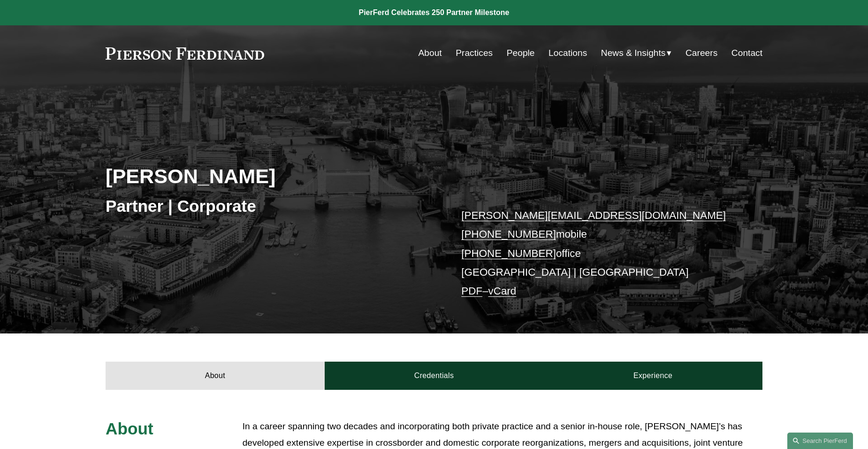 This screenshot has width=868, height=449. Describe the element at coordinates (434, 376) in the screenshot. I see `a: Credentials` at that location.